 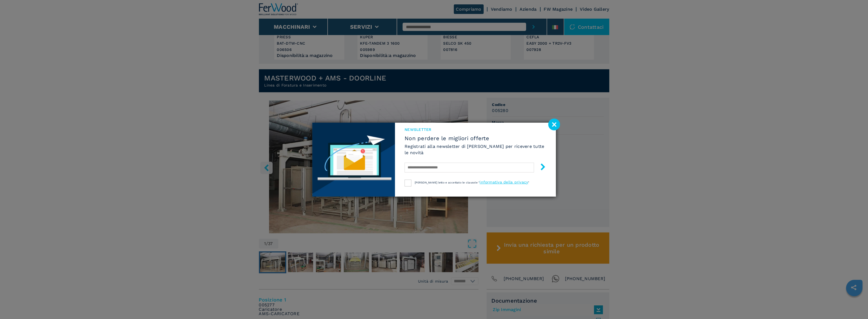 What do you see at coordinates (504, 182) in the screenshot?
I see `span: informativa della privacy` at bounding box center [504, 182].